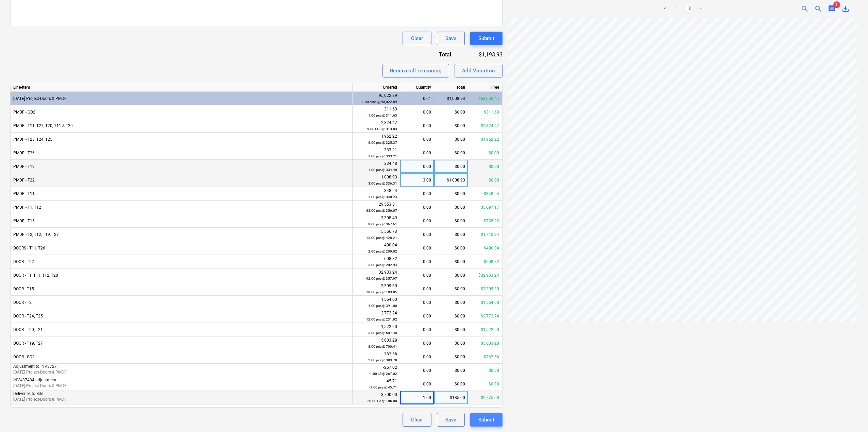 This screenshot has height=432, width=868. Describe the element at coordinates (376, 194) in the screenshot. I see `div: 348.24` at that location.